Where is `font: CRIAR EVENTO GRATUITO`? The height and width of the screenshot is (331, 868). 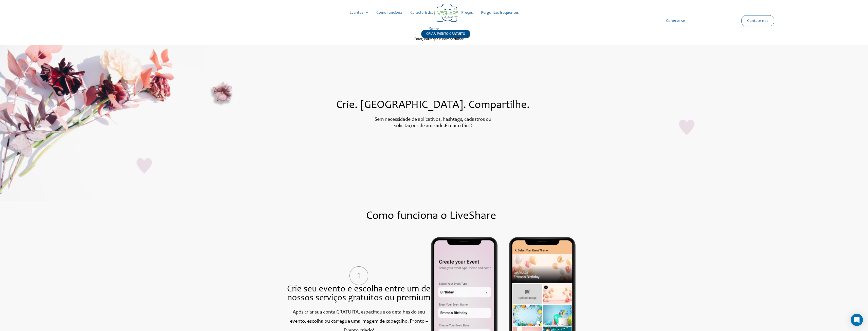 font: CRIAR EVENTO GRATUITO is located at coordinates (446, 34).